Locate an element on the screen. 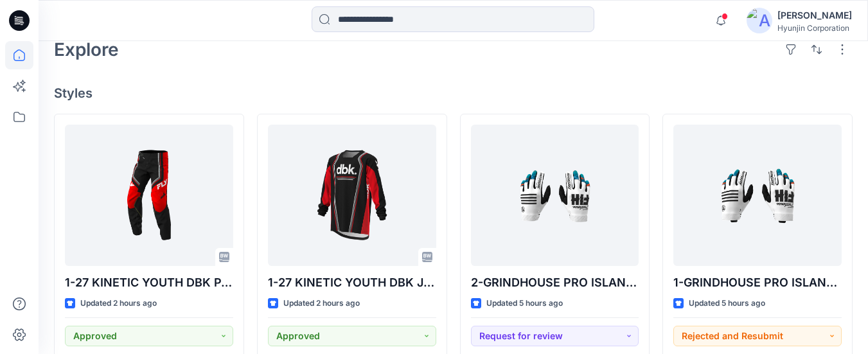 The width and height of the screenshot is (868, 354). p: 1-27 KINETIC YOUTH DBK PANT is located at coordinates (149, 283).